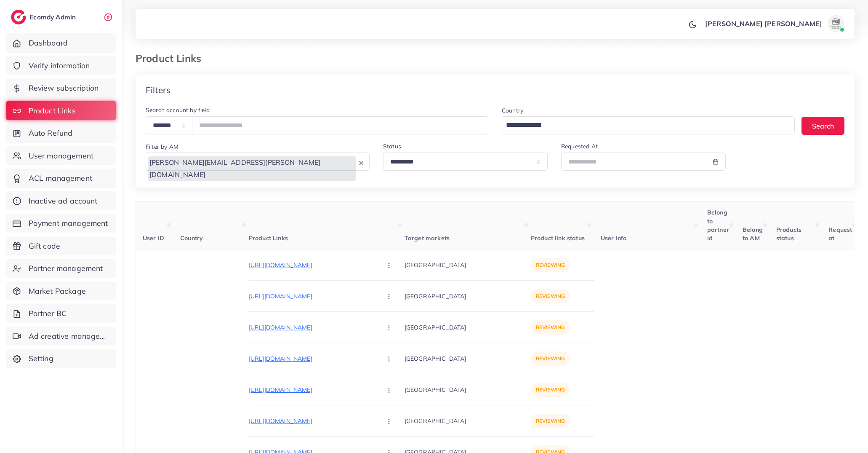 The width and height of the screenshot is (868, 453). What do you see at coordinates (718, 225) in the screenshot?
I see `span: Belong to partner id` at bounding box center [718, 225].